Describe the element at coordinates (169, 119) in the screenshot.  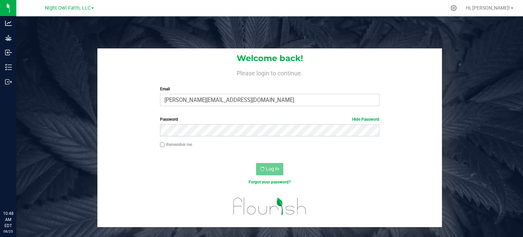
I see `span: Password` at that location.